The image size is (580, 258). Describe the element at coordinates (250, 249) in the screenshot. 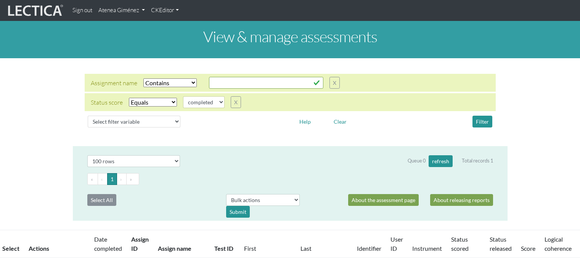

I see `a: First` at that location.